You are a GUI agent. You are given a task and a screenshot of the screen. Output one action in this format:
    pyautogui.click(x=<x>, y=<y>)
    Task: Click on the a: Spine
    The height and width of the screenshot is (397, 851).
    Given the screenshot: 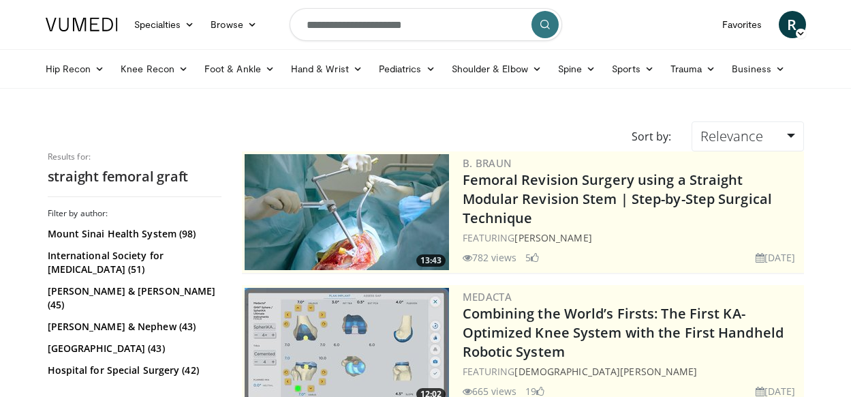 What is the action you would take?
    pyautogui.click(x=577, y=69)
    